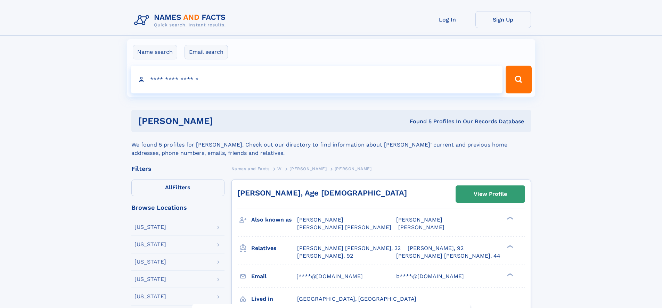  What do you see at coordinates (503, 19) in the screenshot?
I see `a: Sign Up` at bounding box center [503, 19].